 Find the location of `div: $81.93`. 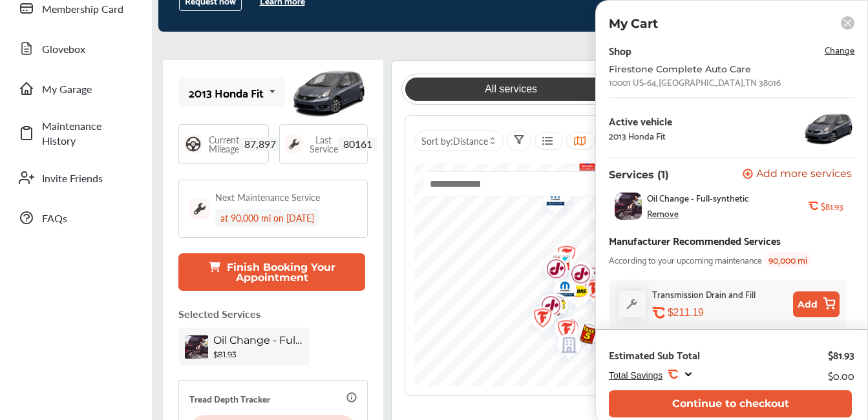

div: $81.93 is located at coordinates (841, 355).